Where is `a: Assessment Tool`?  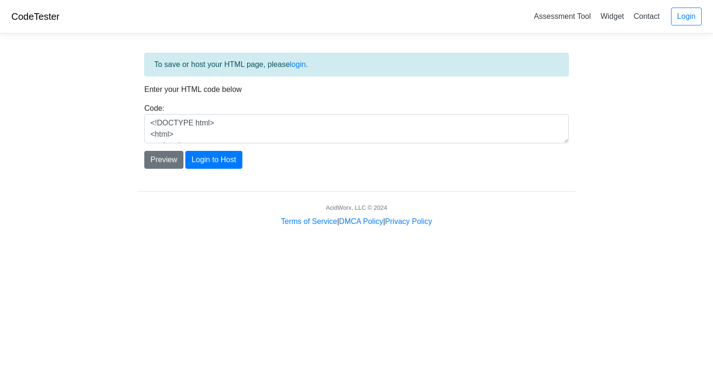
a: Assessment Tool is located at coordinates (562, 16).